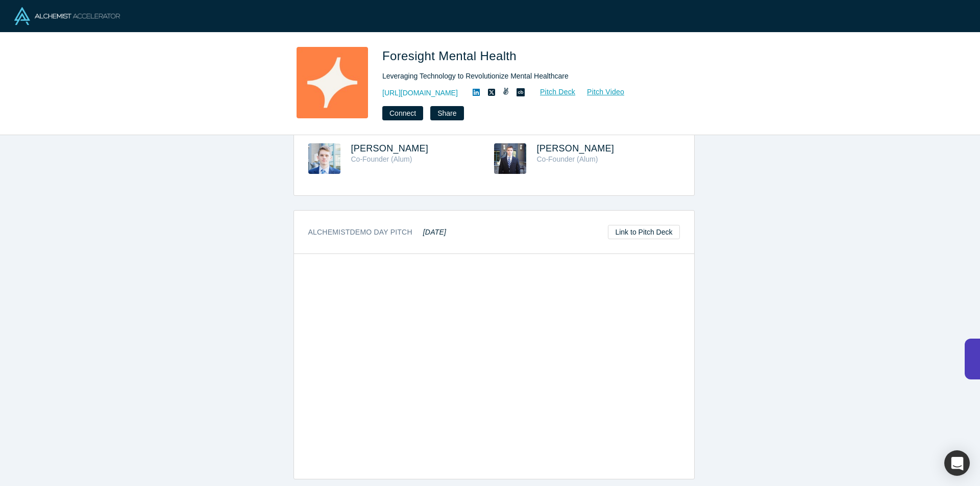 Image resolution: width=980 pixels, height=486 pixels. Describe the element at coordinates (451, 55) in the screenshot. I see `span: Foresight Mental Health` at that location.